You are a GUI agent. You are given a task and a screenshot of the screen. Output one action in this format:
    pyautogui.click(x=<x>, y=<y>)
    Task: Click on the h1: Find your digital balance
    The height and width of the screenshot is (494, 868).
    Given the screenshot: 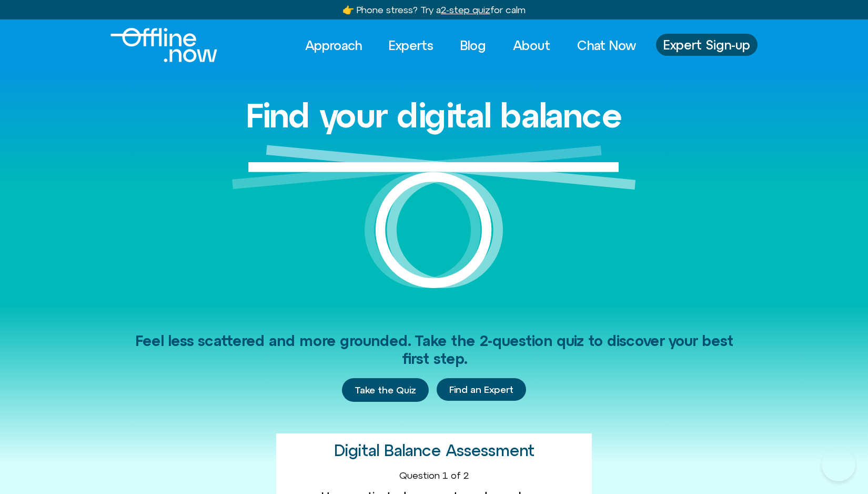 What is the action you would take?
    pyautogui.click(x=434, y=115)
    